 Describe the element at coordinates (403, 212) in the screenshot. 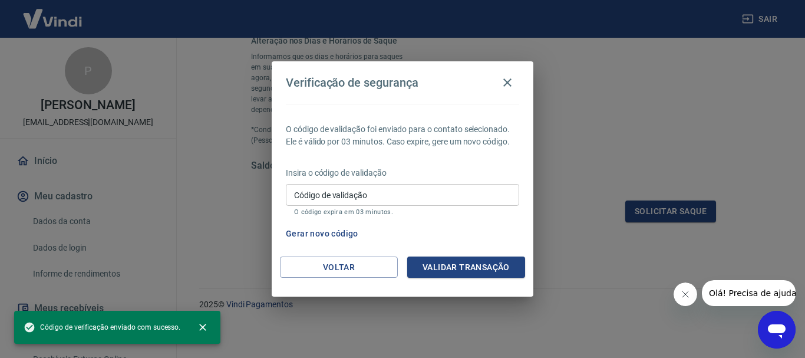

I see `p: O código expira em 03 minutos.` at that location.